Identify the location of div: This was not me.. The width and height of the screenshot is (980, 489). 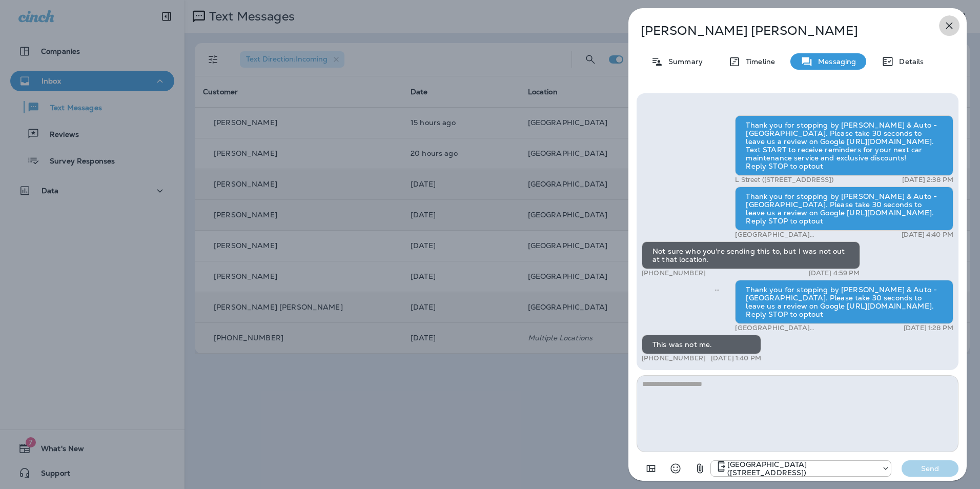
(701, 344).